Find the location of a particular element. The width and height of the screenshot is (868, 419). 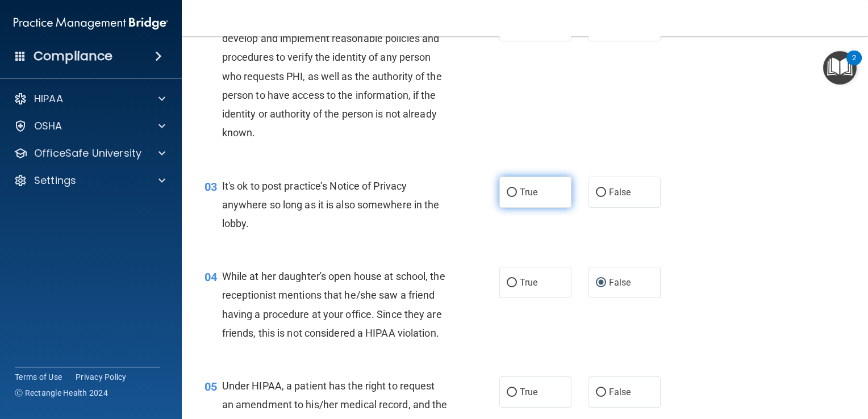

p: Settings is located at coordinates (55, 181).